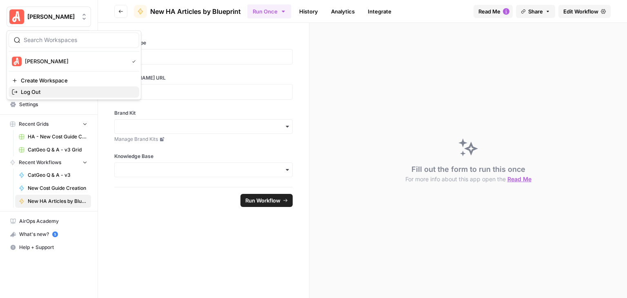  What do you see at coordinates (33, 124) in the screenshot?
I see `span: Recent Grids` at bounding box center [33, 124].